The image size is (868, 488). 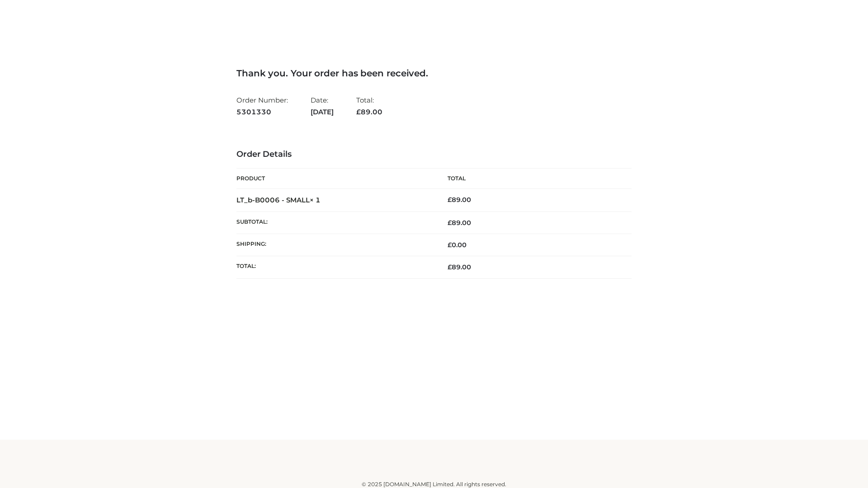 I want to click on th: Product, so click(x=335, y=178).